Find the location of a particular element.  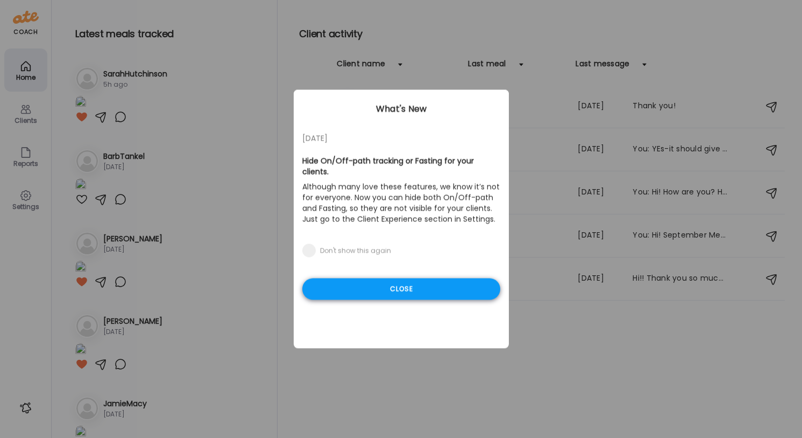

div: Don't show this again is located at coordinates (356, 251).